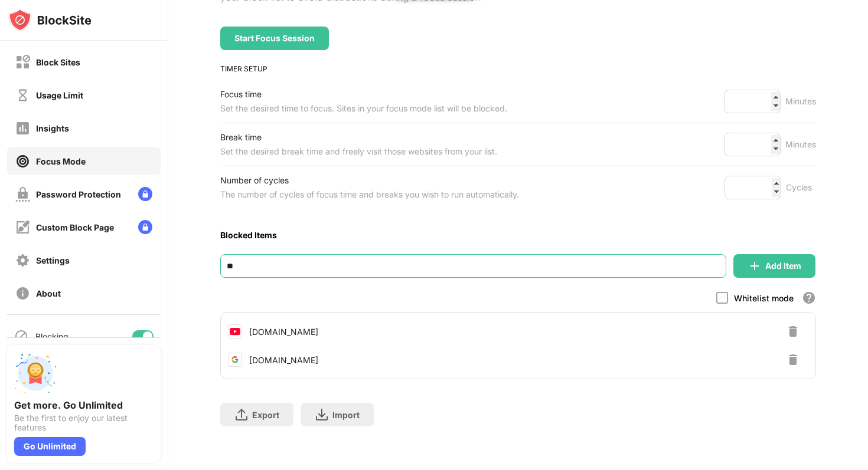  Describe the element at coordinates (23, 95) in the screenshot. I see `img: time-usage-off.svg` at that location.